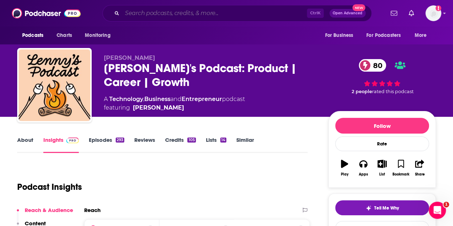 This screenshot has height=226, width=453. Describe the element at coordinates (191, 140) in the screenshot. I see `div: 105` at that location.